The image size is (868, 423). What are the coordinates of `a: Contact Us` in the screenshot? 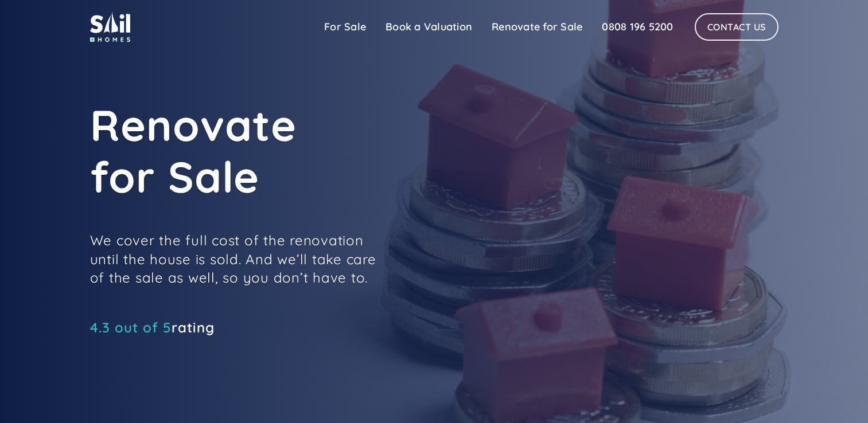 It's located at (737, 27).